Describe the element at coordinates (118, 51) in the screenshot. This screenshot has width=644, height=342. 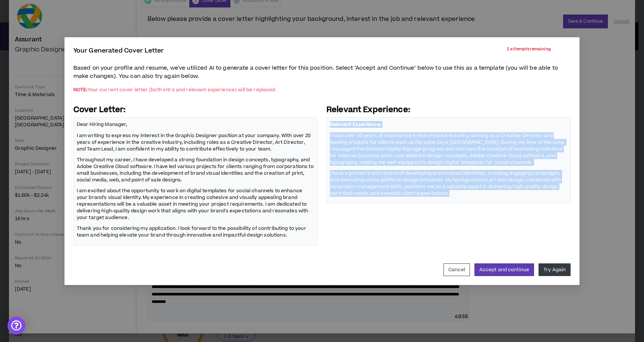
I see `p: Your Generated Cover Letter` at that location.